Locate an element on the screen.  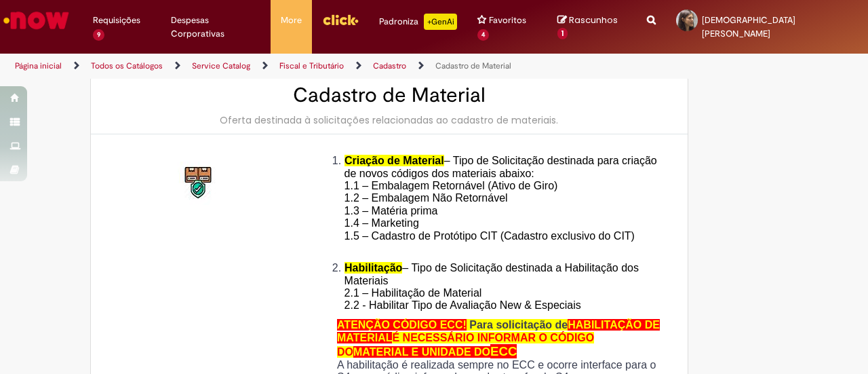
img: click_logo_yellow_360x200.png is located at coordinates (341, 20).